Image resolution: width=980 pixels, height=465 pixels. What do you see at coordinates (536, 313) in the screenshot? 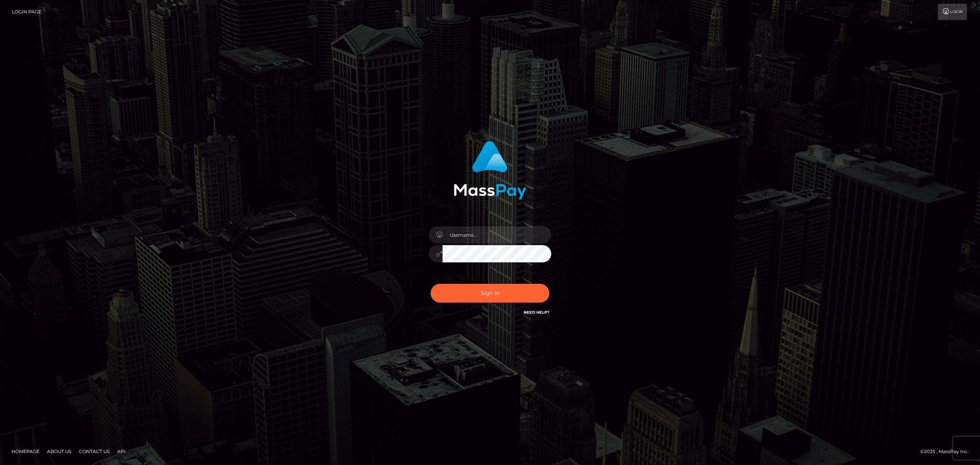
I see `a: Need Help?` at bounding box center [536, 313].